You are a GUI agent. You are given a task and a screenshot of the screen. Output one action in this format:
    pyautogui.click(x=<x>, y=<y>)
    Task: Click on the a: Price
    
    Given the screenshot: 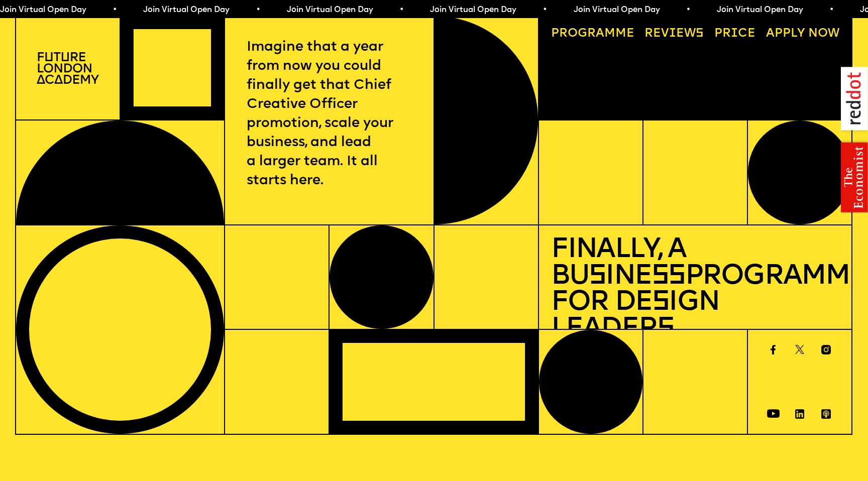 What is the action you would take?
    pyautogui.click(x=735, y=34)
    